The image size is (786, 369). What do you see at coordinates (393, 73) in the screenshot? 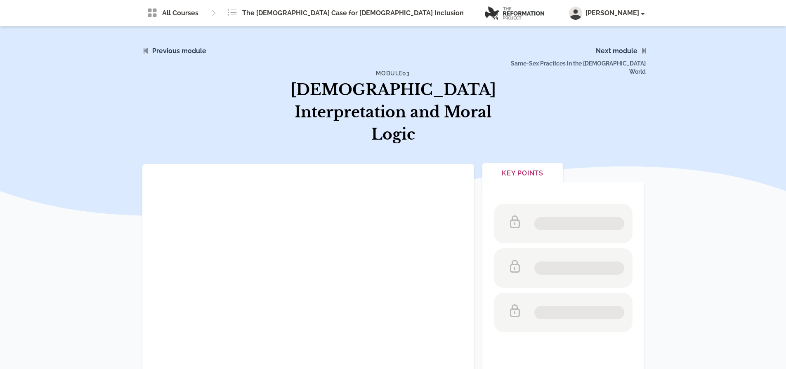
I see `h4: Module 03` at bounding box center [393, 73].